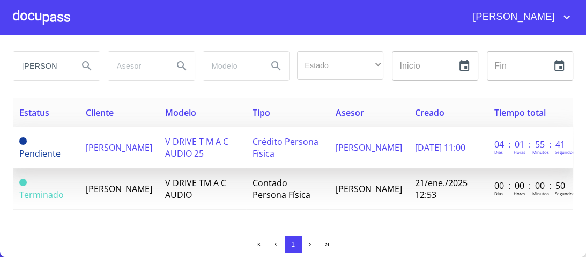 This screenshot has width=586, height=257. Describe the element at coordinates (285, 147) in the screenshot. I see `span: Crédito Persona Física` at that location.